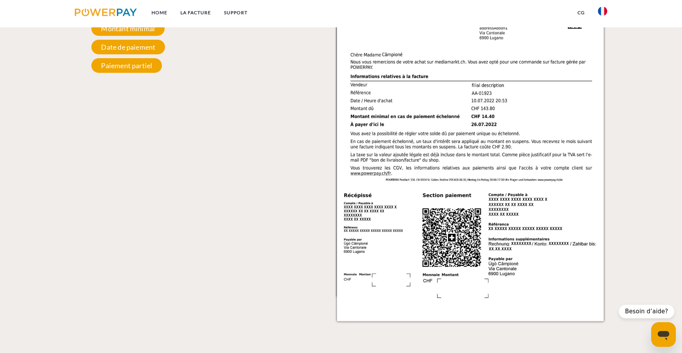  What do you see at coordinates (602, 11) in the screenshot?
I see `img: fr` at bounding box center [602, 11].